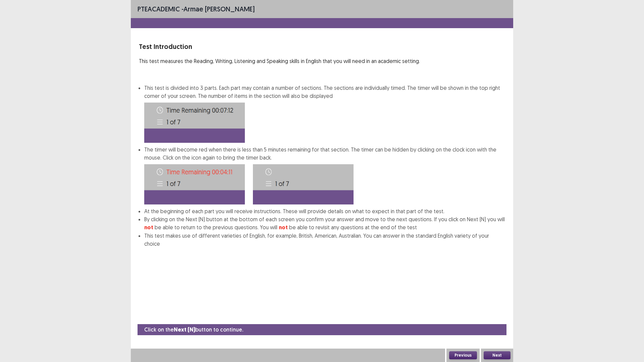 This screenshot has height=362, width=644. What do you see at coordinates (324, 223) in the screenshot?
I see `li: By clicking on the Next (N) button at the bottom of each screen you confirm your answer and move ...` at bounding box center [324, 223].